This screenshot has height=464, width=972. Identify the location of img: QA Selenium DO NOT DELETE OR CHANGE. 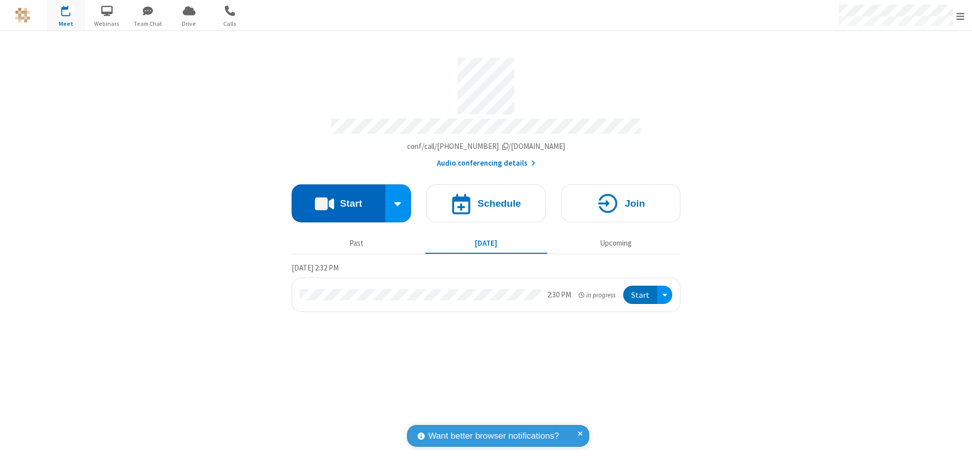
(23, 15).